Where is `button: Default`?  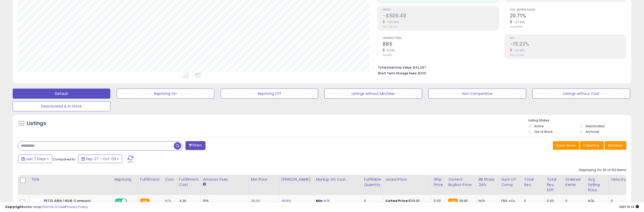
button: Default is located at coordinates (62, 93).